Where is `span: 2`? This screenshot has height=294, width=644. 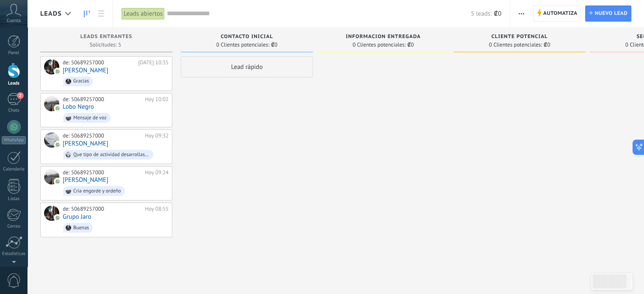
span: 2 is located at coordinates (20, 96).